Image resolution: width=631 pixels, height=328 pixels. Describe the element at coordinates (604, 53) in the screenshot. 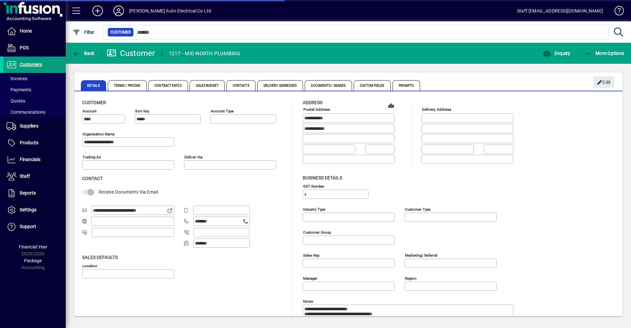

I see `span: More Options` at that location.